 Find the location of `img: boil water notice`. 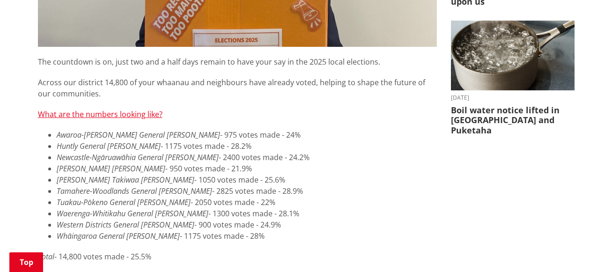

img: boil water notice is located at coordinates (513, 55).